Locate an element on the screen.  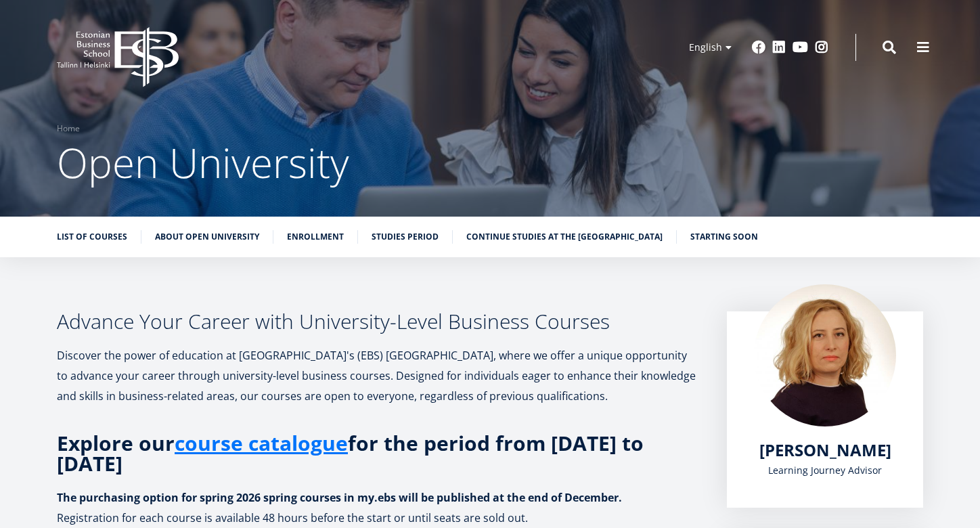
strong: The purchasing option for spring 2026 spring courses in my.ebs will be published at the end of De... is located at coordinates (339, 498).